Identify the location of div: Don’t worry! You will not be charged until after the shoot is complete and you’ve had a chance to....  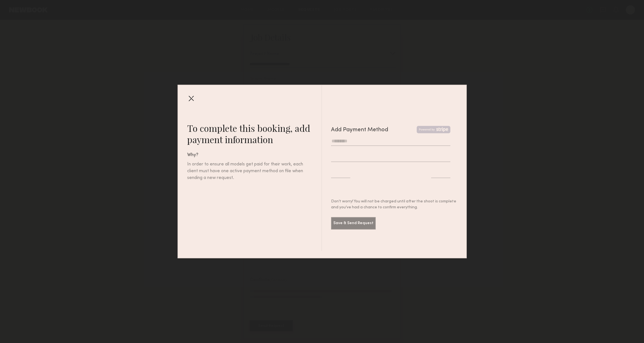
(394, 205).